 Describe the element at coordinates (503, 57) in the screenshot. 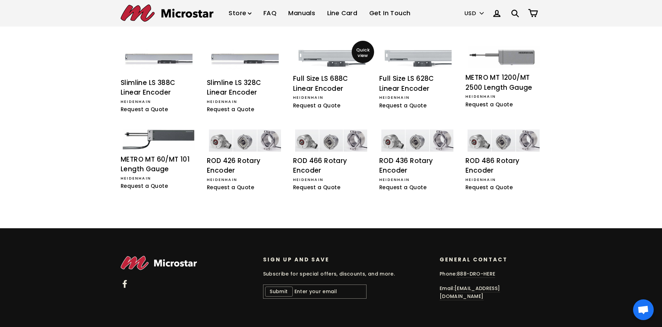

I see `img: METRO MT 1200/MT 2500 Length Gauge` at that location.